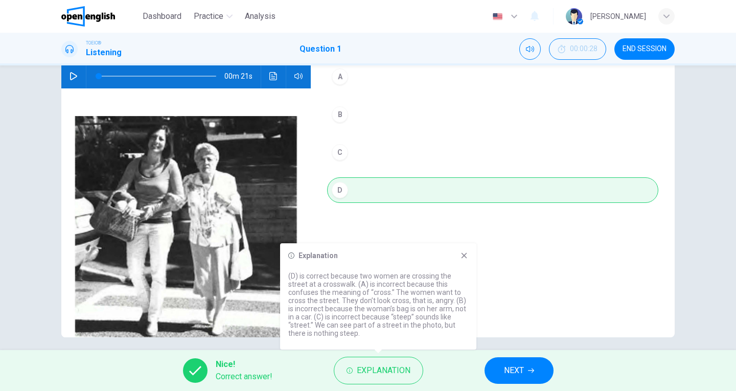 The height and width of the screenshot is (391, 736). I want to click on span: Analysis, so click(260, 16).